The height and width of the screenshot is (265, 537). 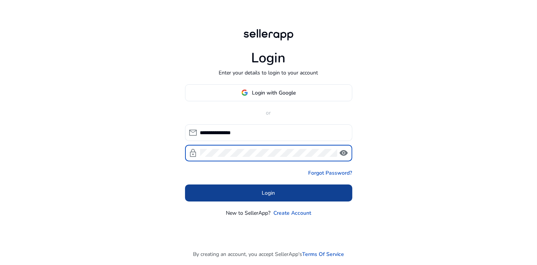 What do you see at coordinates (269, 58) in the screenshot?
I see `h1: Login` at bounding box center [269, 58].